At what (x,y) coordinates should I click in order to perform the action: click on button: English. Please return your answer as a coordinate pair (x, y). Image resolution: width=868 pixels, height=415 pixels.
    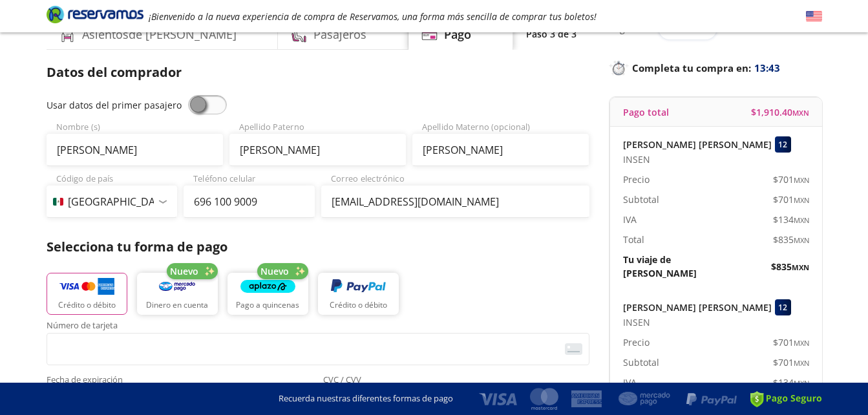
    Looking at the image, I should click on (813, 16).